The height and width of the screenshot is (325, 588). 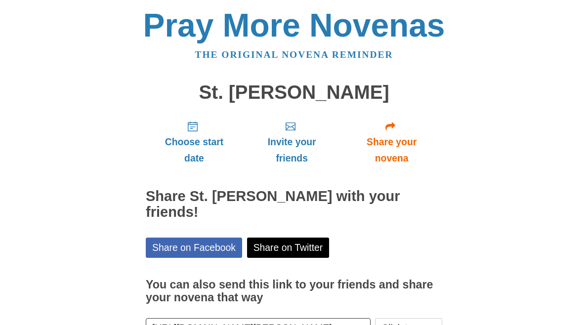 I want to click on span: Choose start date, so click(x=194, y=150).